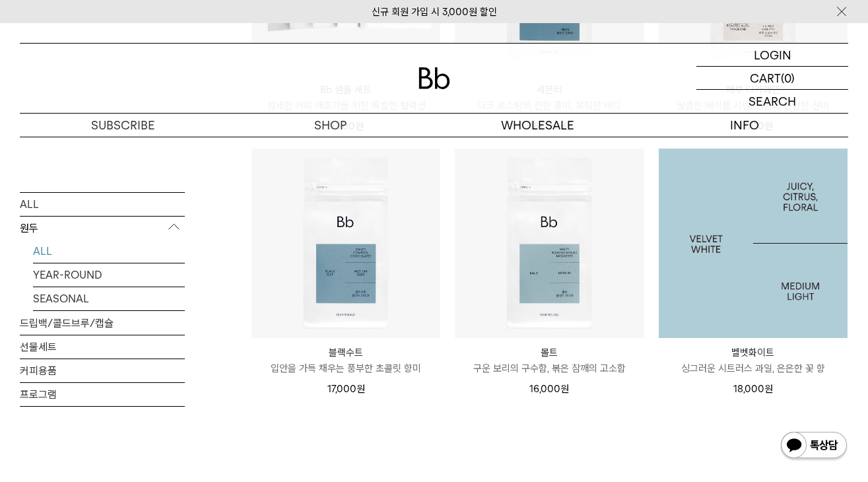 The image size is (868, 482). What do you see at coordinates (549, 360) in the screenshot?
I see `a: 몰트 구운 보리의 구수함, 볶은 참깨의 고소함` at bounding box center [549, 360].